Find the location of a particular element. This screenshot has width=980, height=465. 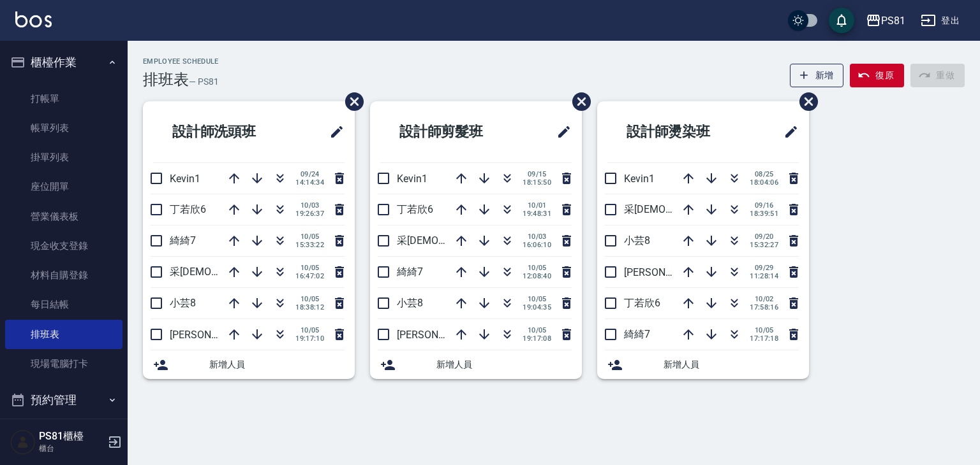

button: 報表及分析 is located at coordinates (64, 433).